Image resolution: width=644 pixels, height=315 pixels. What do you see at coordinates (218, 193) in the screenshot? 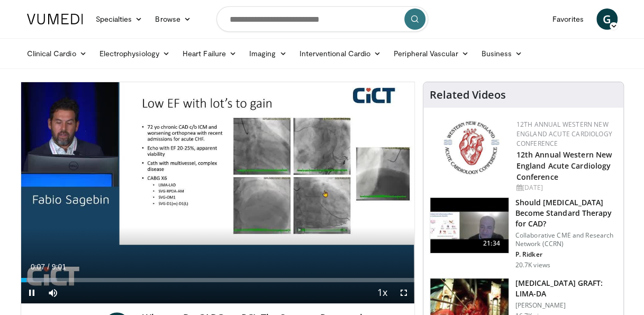
I see `video-js: Video Player` at bounding box center [218, 193].